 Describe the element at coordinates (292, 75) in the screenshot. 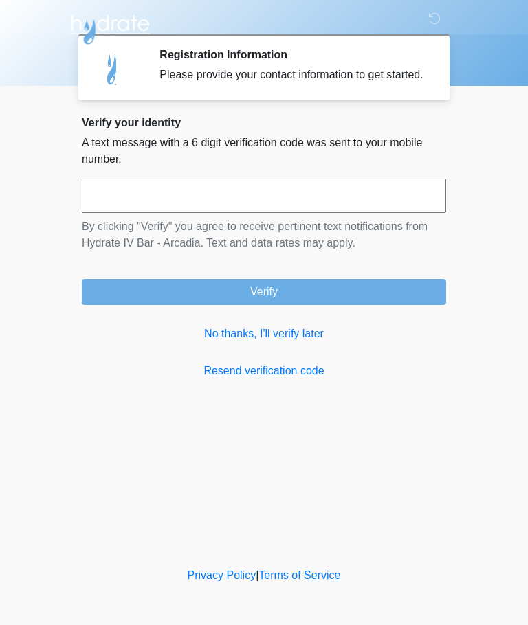

I see `div: Please provide your contact information to get started.` at that location.